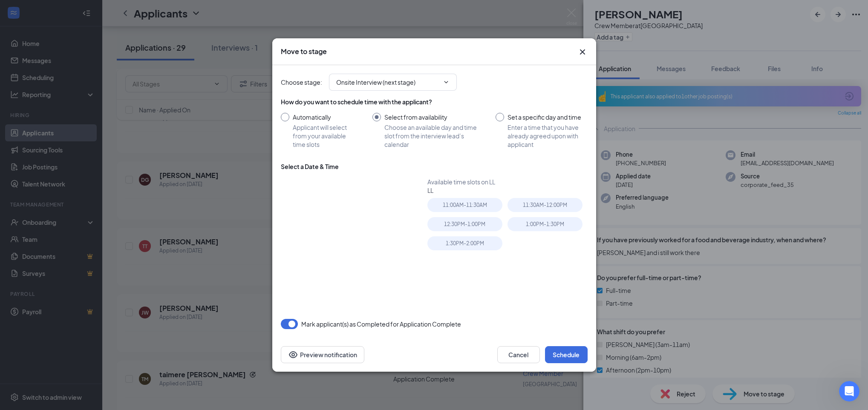 This screenshot has height=410, width=868. I want to click on svg: Cross, so click(583, 52).